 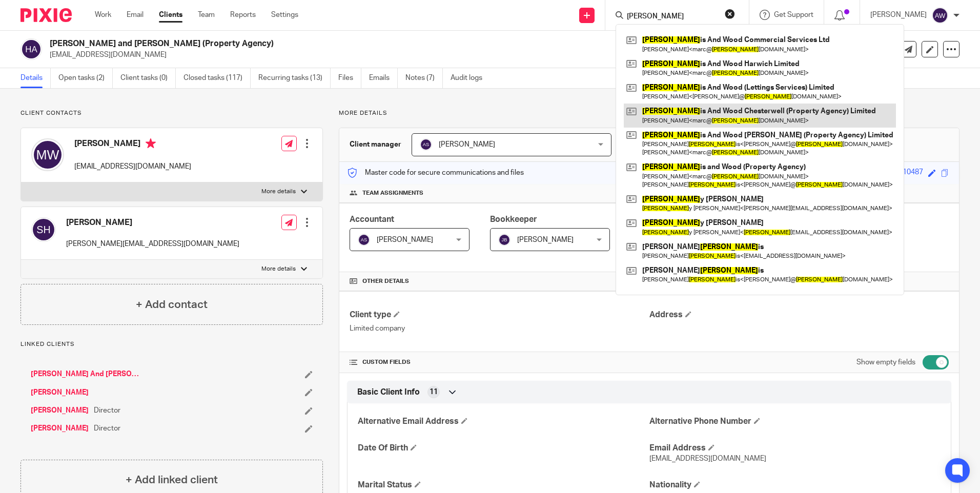 What do you see at coordinates (793, 15) in the screenshot?
I see `span: Get Support` at bounding box center [793, 15].